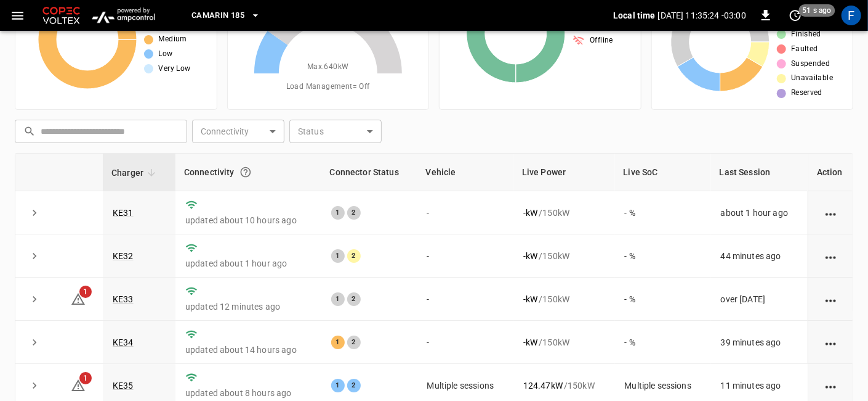  I want to click on td: 39 minutes ago, so click(759, 342).